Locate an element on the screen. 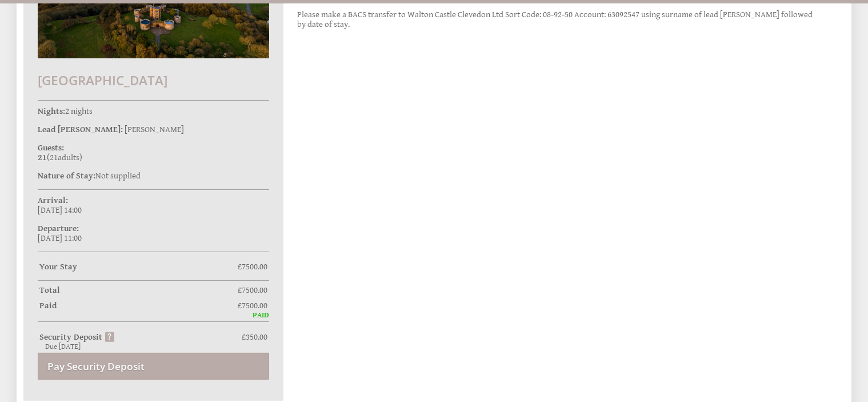  span: adult is located at coordinates (65, 157).